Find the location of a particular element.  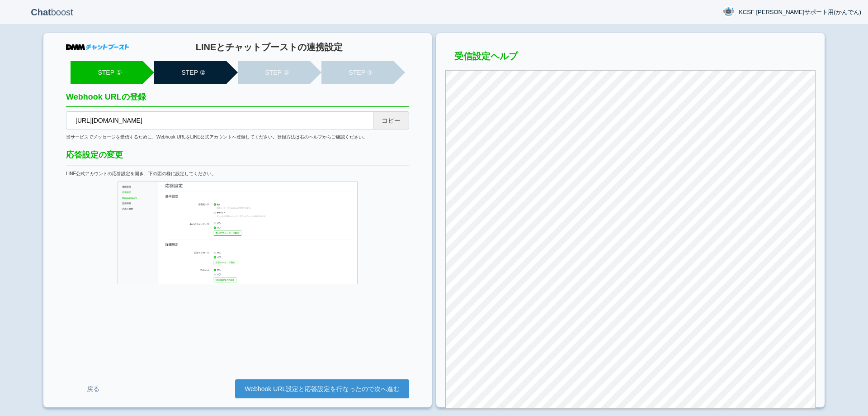

button: コピー is located at coordinates (391, 120).